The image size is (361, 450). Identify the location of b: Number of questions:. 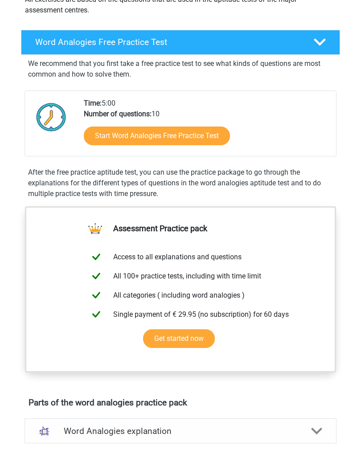
(118, 114).